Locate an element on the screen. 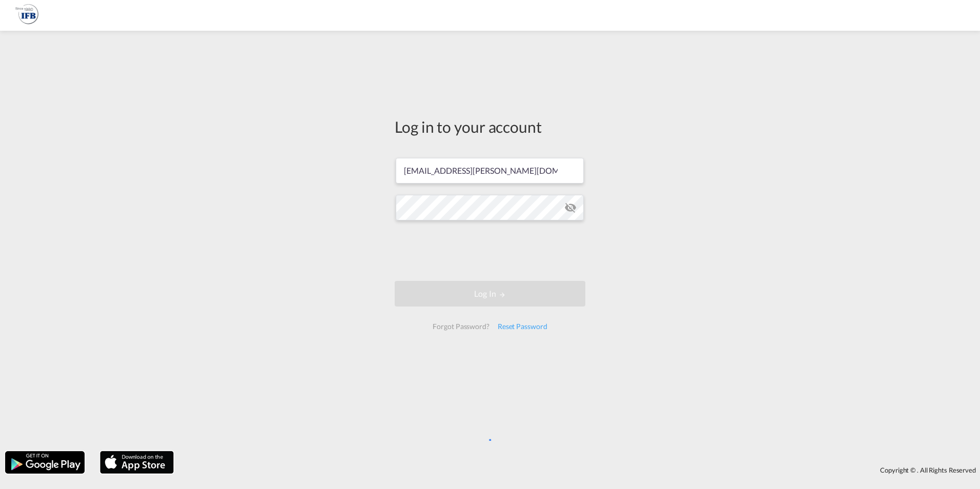 Image resolution: width=980 pixels, height=489 pixels. img: apple.png is located at coordinates (137, 462).